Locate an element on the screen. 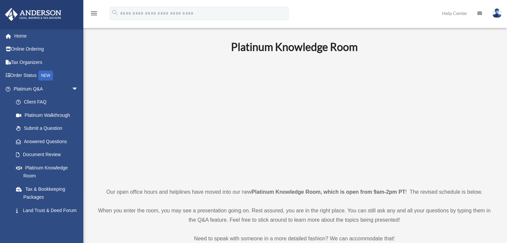 This screenshot has height=243, width=507. a: Order StatusNEW is located at coordinates (46, 76).